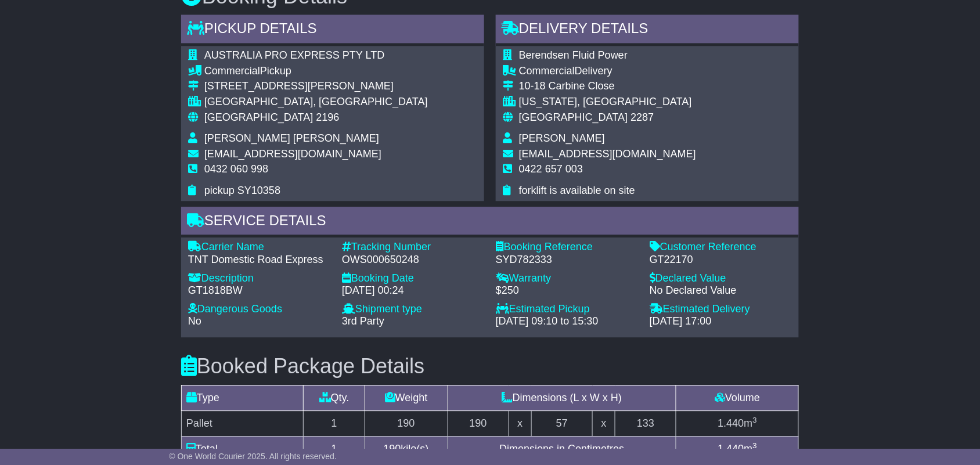 The width and height of the screenshot is (980, 465). I want to click on div: Warranty, so click(567, 279).